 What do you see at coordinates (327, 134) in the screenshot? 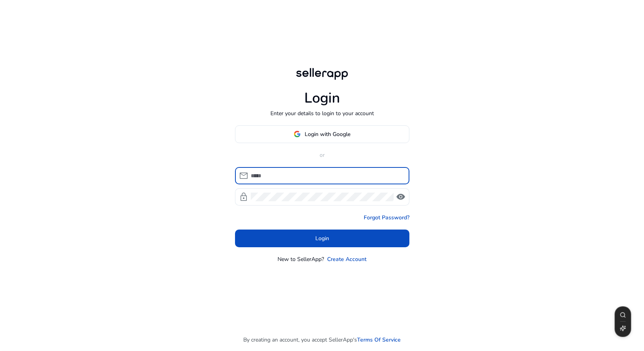
I see `span: Login with Google` at bounding box center [327, 134].